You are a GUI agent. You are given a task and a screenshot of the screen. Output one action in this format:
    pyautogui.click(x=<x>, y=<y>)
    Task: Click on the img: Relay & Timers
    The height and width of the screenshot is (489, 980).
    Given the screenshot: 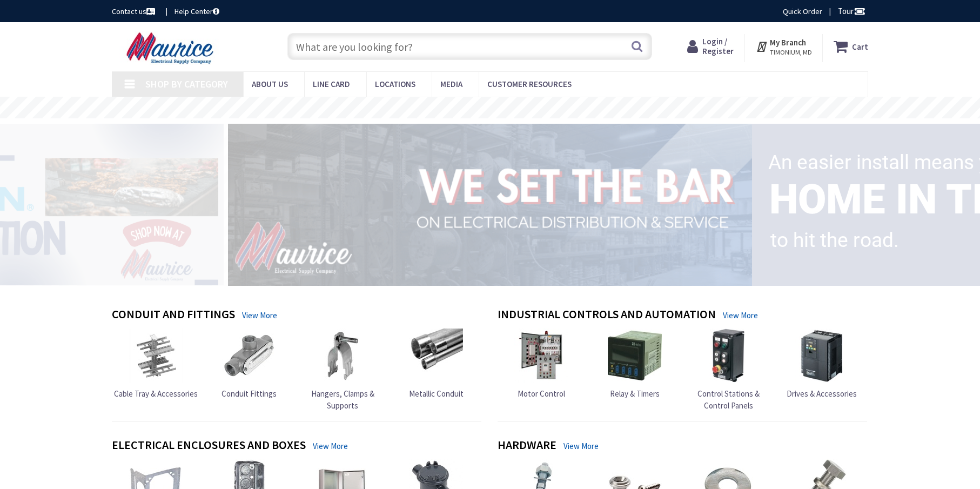 What is the action you would take?
    pyautogui.click(x=635, y=355)
    